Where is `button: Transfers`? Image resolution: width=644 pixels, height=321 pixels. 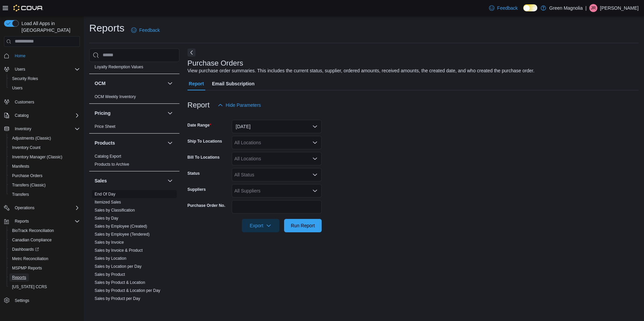
button: Transfers is located at coordinates (44, 195).